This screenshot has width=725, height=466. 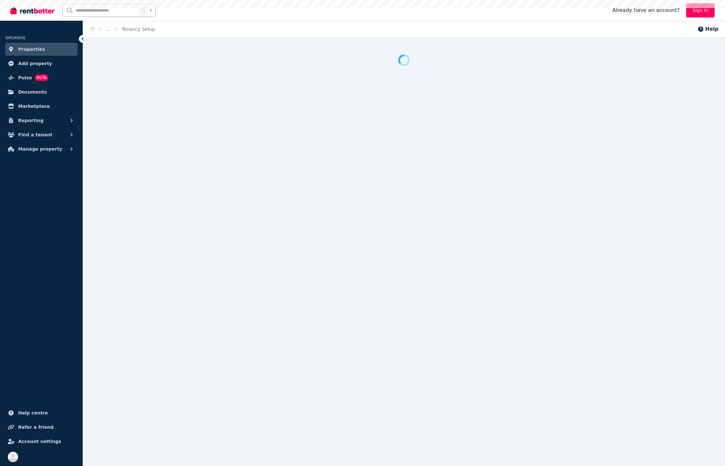 What do you see at coordinates (31, 121) in the screenshot?
I see `span: Reporting` at bounding box center [31, 121].